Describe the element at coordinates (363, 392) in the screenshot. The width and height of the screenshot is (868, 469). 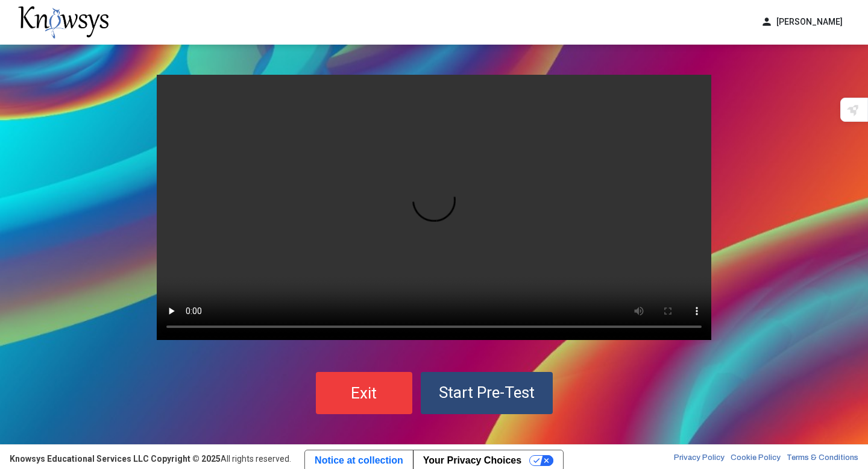
I see `span: Exit` at that location.